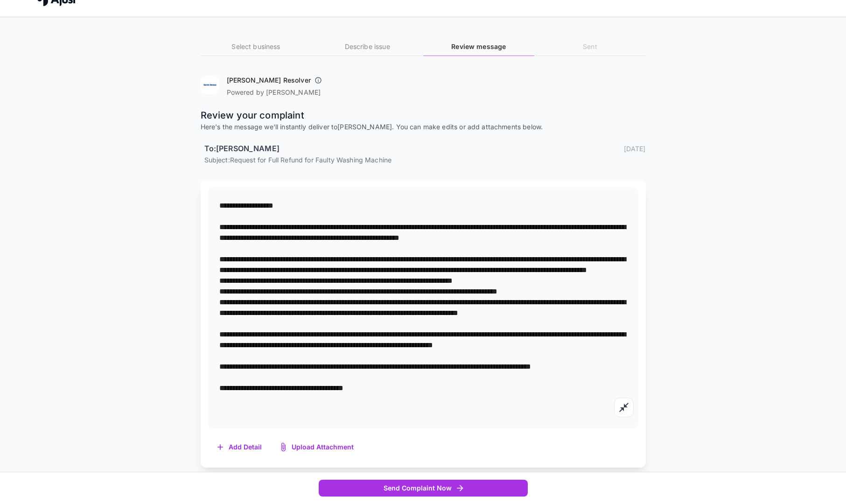  What do you see at coordinates (210, 85) in the screenshot?
I see `img: Harvey Norman` at bounding box center [210, 85].